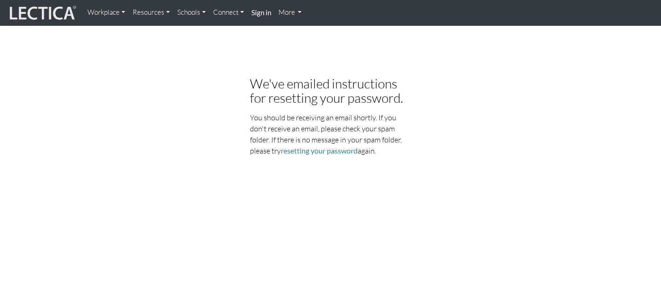 The height and width of the screenshot is (295, 661). Describe the element at coordinates (106, 12) in the screenshot. I see `a: Workplace` at that location.